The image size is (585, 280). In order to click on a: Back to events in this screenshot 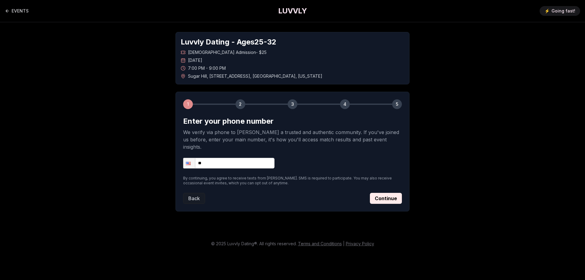, I will do `click(17, 11)`.